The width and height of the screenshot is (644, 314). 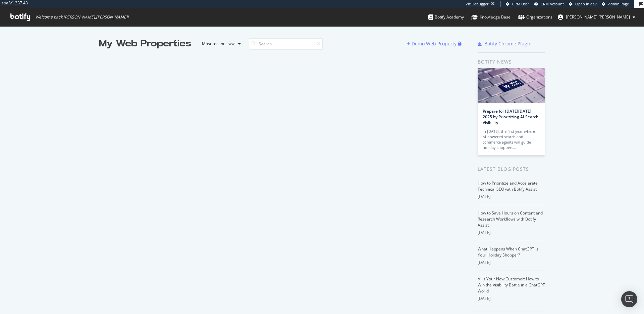 What do you see at coordinates (630, 299) in the screenshot?
I see `div: Open Intercom Messenger` at bounding box center [630, 299].